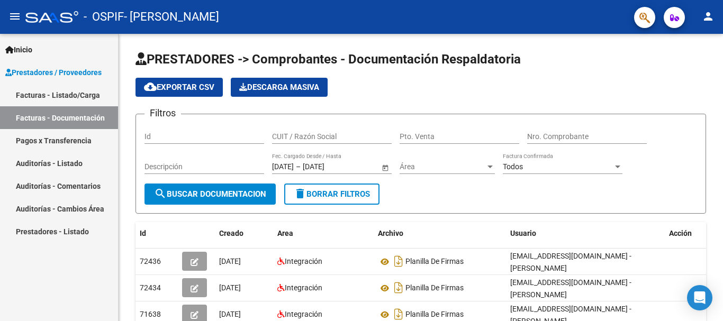 The height and width of the screenshot is (321, 723). What do you see at coordinates (443, 167) in the screenshot?
I see `span: Área` at bounding box center [443, 167].